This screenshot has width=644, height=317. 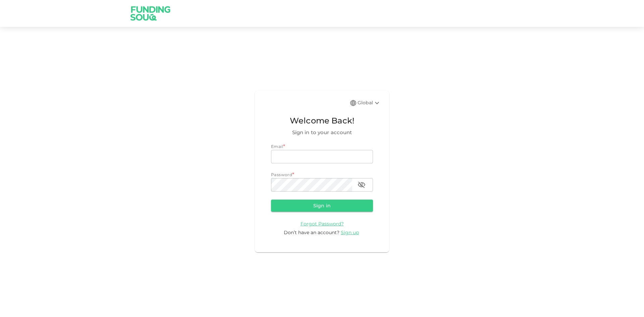 What do you see at coordinates (350, 233) in the screenshot?
I see `span: Sign up` at bounding box center [350, 233].